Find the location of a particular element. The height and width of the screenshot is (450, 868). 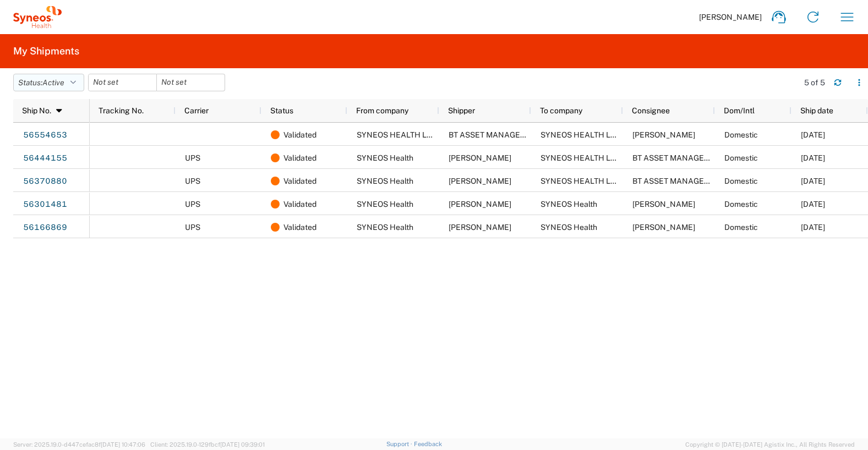

a: Support is located at coordinates (401, 444).